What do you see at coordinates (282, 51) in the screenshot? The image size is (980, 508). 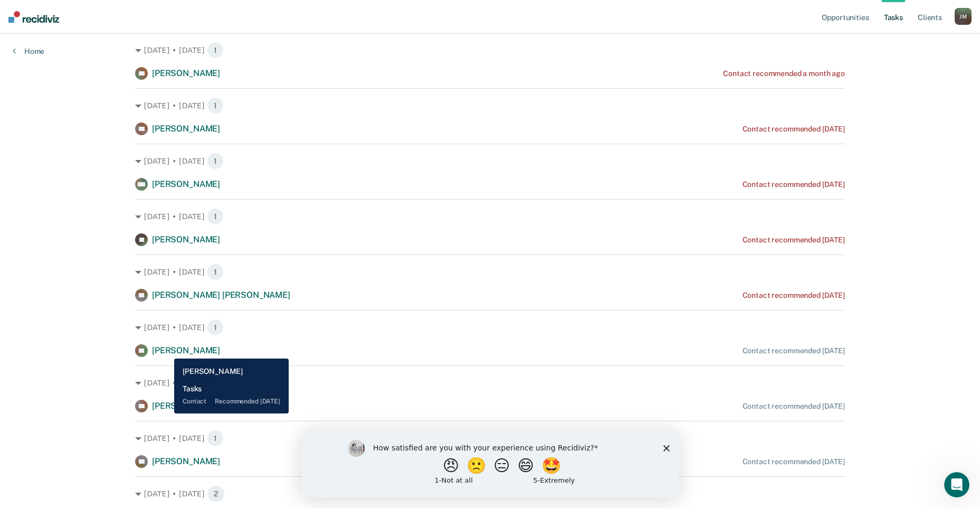 I see `div: 5 - Extremely` at bounding box center [282, 51].